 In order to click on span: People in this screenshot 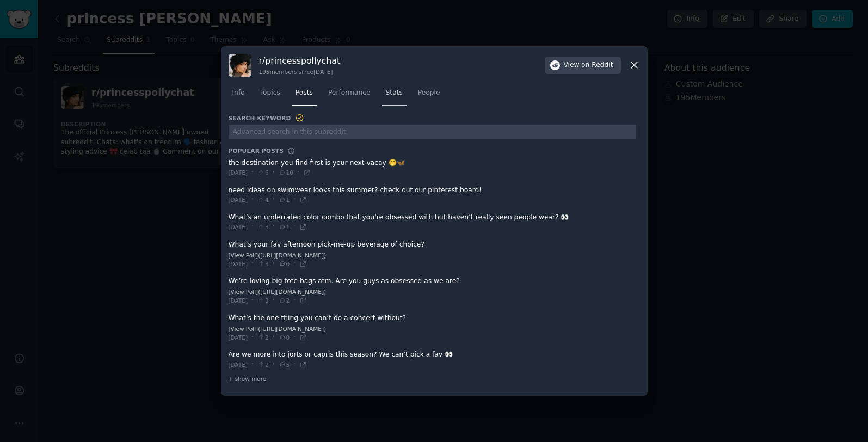, I will do `click(429, 93)`.